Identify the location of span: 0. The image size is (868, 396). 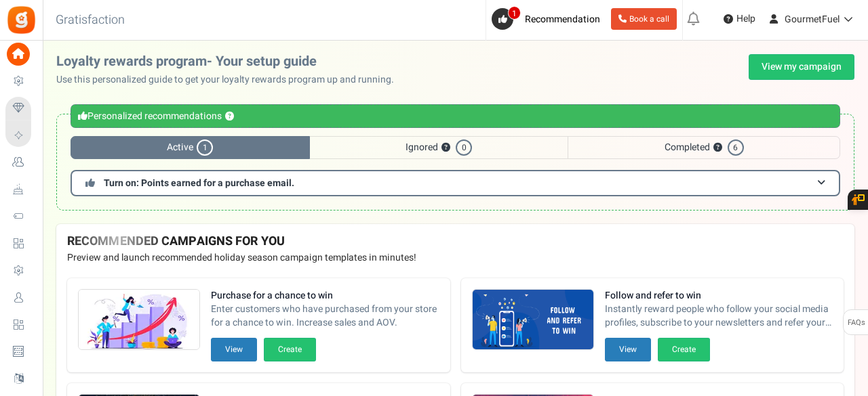
(464, 148).